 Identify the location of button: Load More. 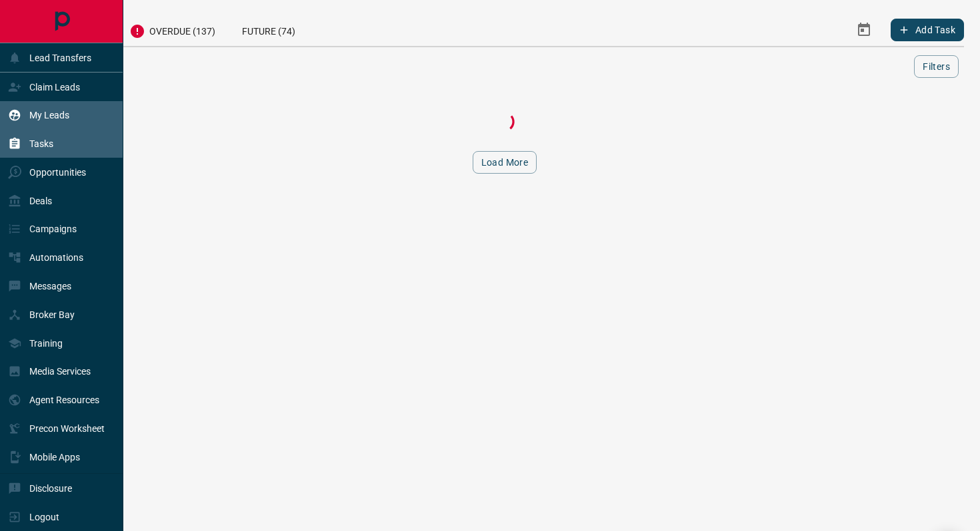
(504, 162).